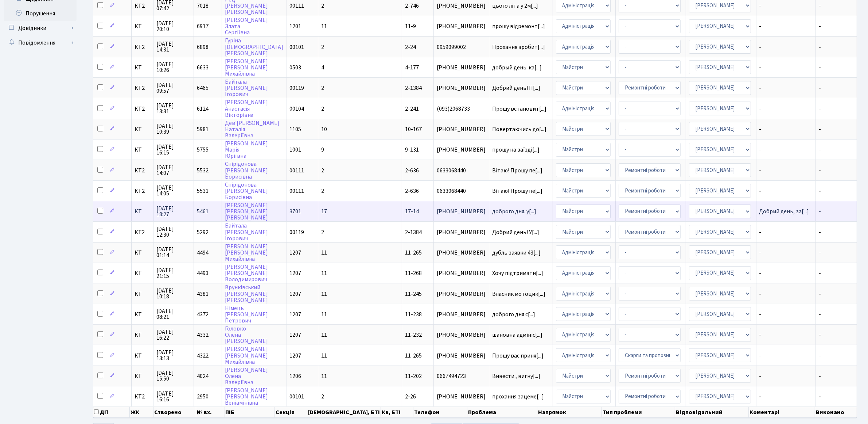 The image size is (868, 424). Describe the element at coordinates (784, 211) in the screenshot. I see `span: Добрий день, за[...]` at that location.